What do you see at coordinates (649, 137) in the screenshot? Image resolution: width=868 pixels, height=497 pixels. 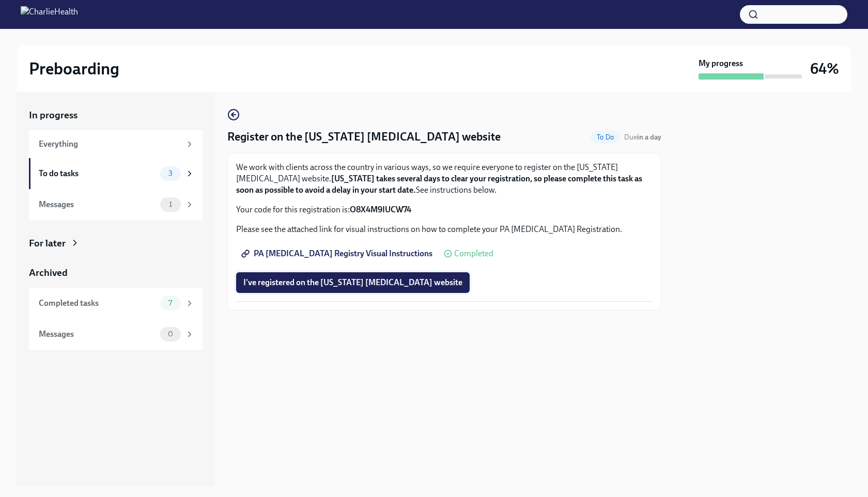 I see `strong: in a day` at bounding box center [649, 137].